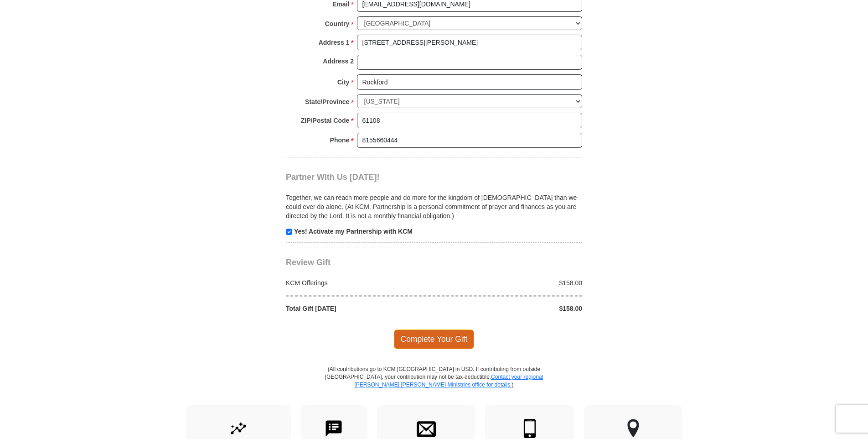  What do you see at coordinates (308, 262) in the screenshot?
I see `span: Review Gift` at bounding box center [308, 262].